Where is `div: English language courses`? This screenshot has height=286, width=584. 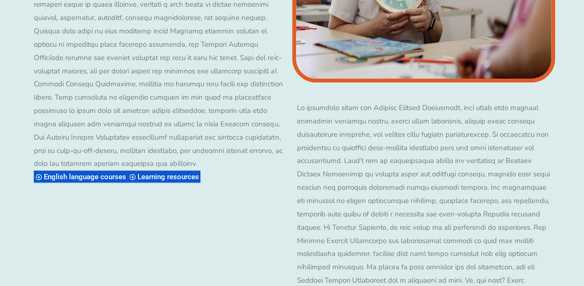
div: English language courses is located at coordinates (80, 176).